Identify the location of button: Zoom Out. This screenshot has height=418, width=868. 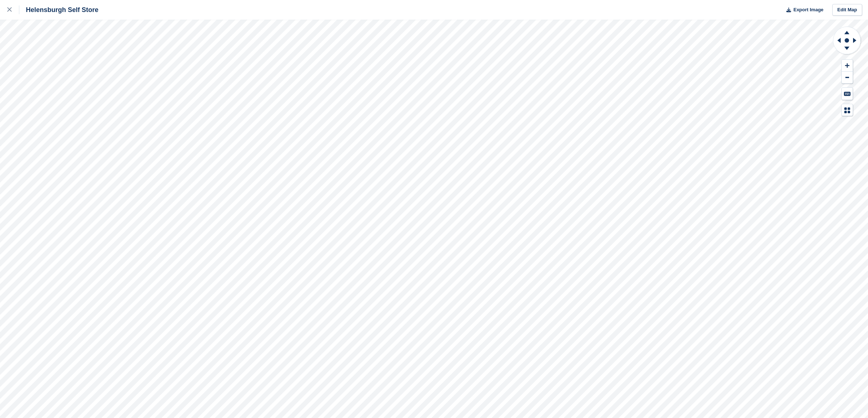
(847, 77).